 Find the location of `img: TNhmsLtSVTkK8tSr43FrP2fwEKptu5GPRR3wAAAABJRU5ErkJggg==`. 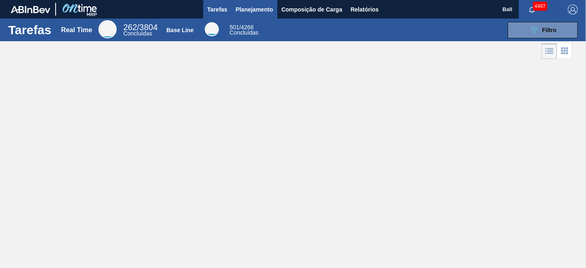

img: TNhmsLtSVTkK8tSr43FrP2fwEKptu5GPRR3wAAAABJRU5ErkJggg== is located at coordinates (30, 9).